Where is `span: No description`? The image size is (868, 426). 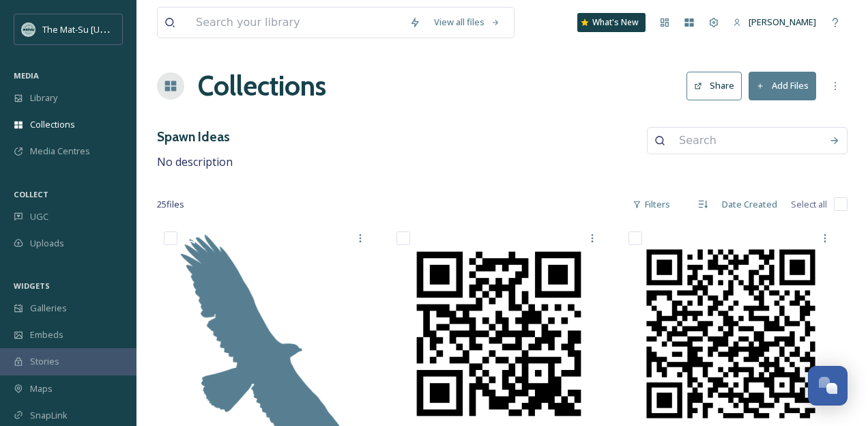 span: No description is located at coordinates (194, 162).